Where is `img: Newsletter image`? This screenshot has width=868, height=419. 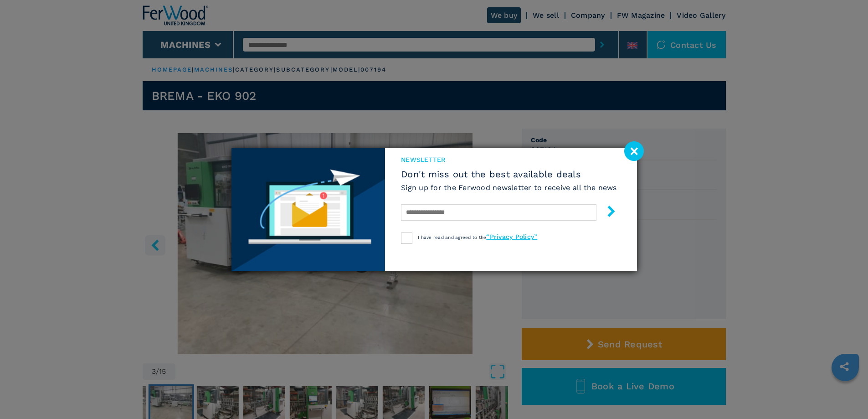 img: Newsletter image is located at coordinates (309, 210).